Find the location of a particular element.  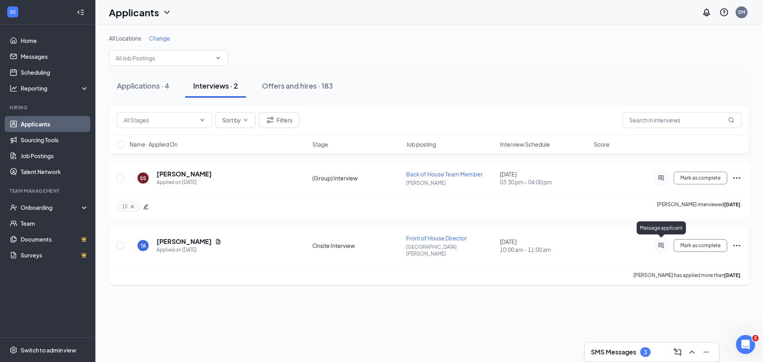

a: SurveysCrown is located at coordinates (54, 255).